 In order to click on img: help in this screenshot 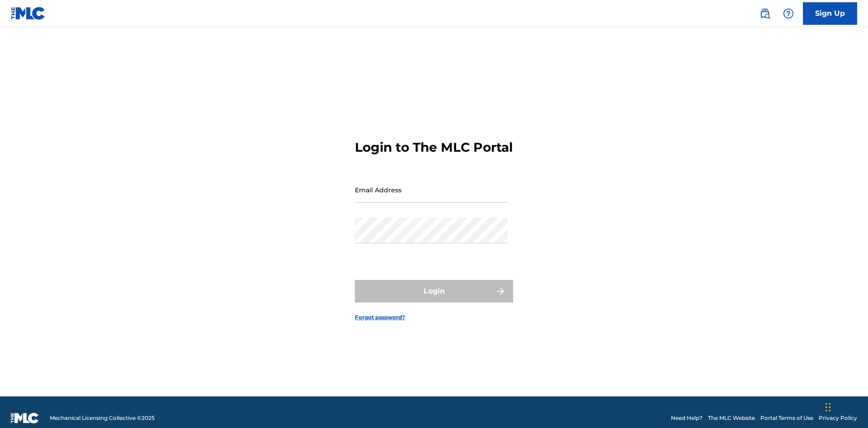, I will do `click(788, 14)`.